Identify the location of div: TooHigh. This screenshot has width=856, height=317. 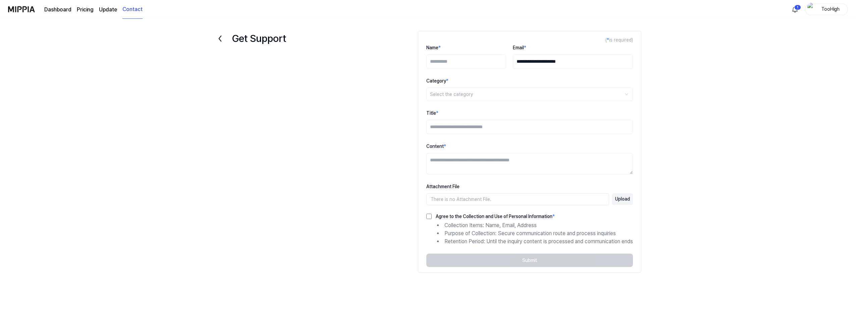
(831, 9).